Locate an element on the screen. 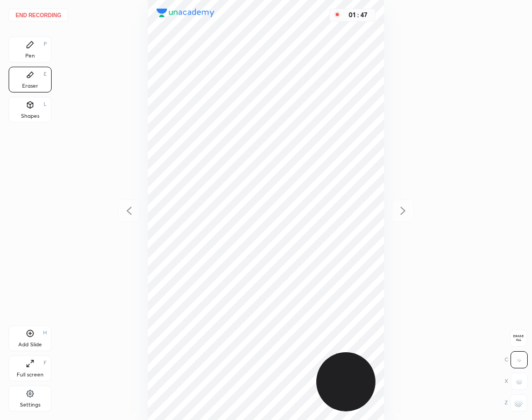  div: Add Slide is located at coordinates (30, 345).